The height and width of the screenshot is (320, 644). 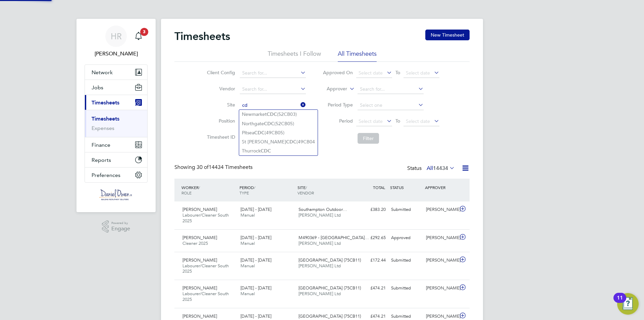 What do you see at coordinates (116, 160) in the screenshot?
I see `button: Reports` at bounding box center [116, 160].